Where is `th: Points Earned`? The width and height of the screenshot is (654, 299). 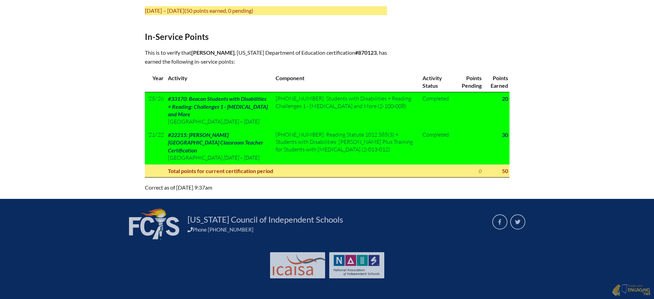
th: Points Earned is located at coordinates (496, 82).